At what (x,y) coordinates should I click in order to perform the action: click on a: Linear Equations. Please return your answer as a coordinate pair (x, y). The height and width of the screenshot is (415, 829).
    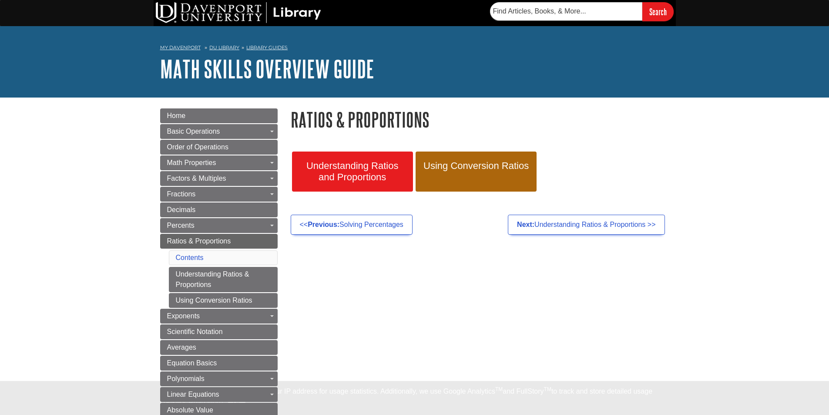
    Looking at the image, I should click on (219, 394).